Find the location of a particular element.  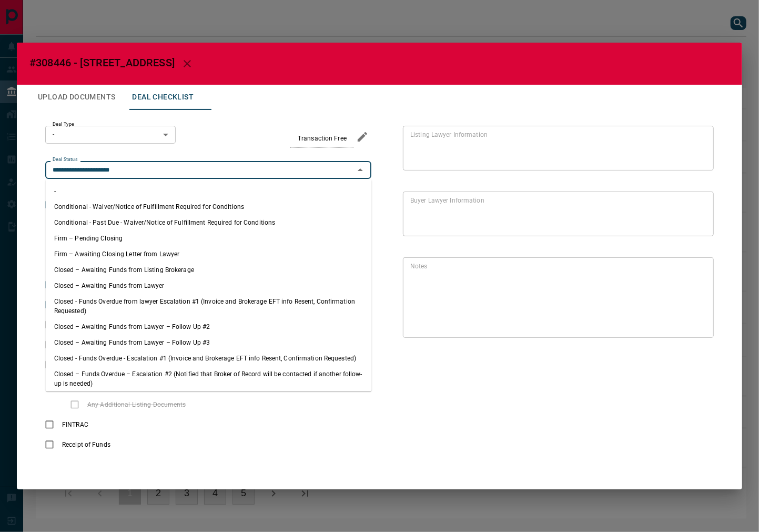

li: Closed – Funds Overdue – Escalation #2 (Notified that Broker of Record will be contacted if anoth... is located at coordinates (209, 379).